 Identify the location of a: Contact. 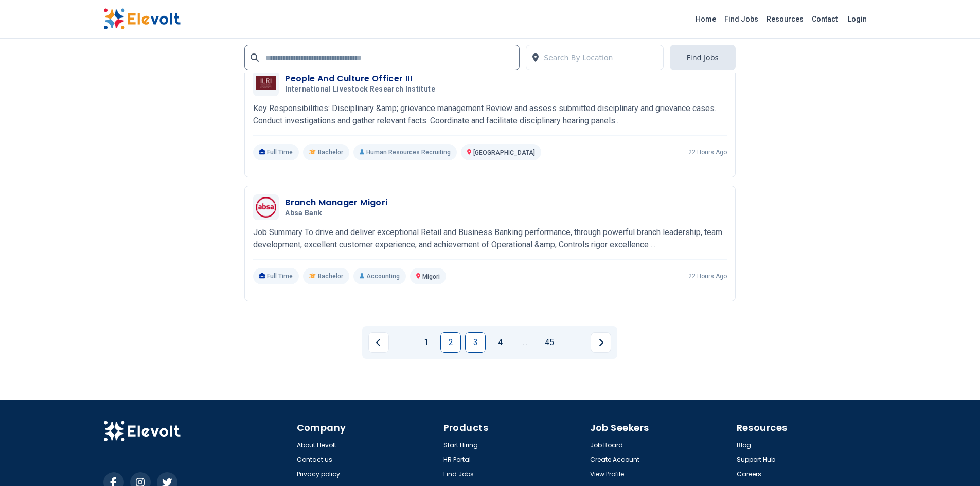
(825, 19).